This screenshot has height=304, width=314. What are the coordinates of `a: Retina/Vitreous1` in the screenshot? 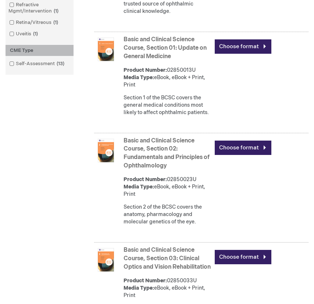 It's located at (34, 22).